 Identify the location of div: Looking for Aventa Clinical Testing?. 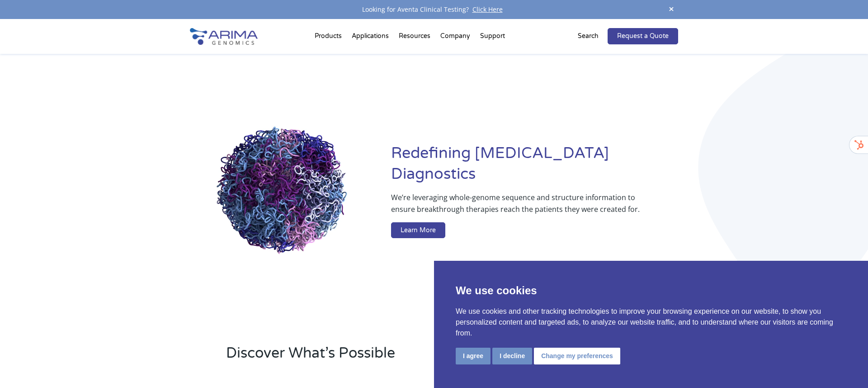
(434, 10).